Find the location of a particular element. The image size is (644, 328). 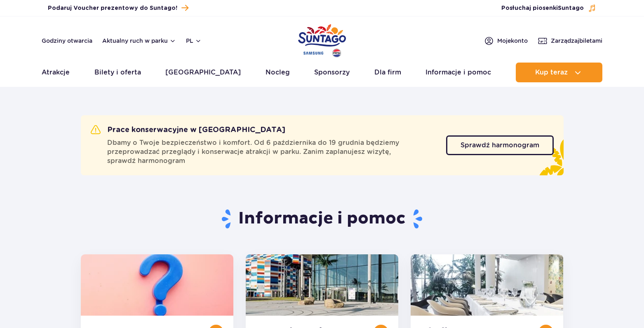

span: Moje konto is located at coordinates (512, 41).